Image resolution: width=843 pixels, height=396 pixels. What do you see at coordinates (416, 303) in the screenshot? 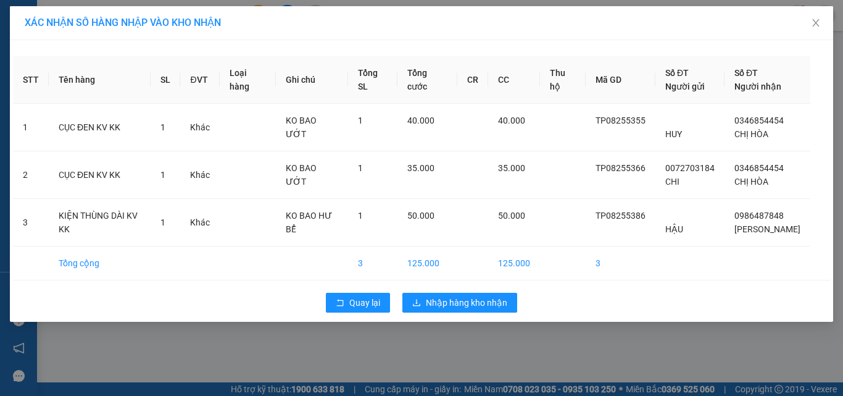
I see `span: download` at bounding box center [416, 303].